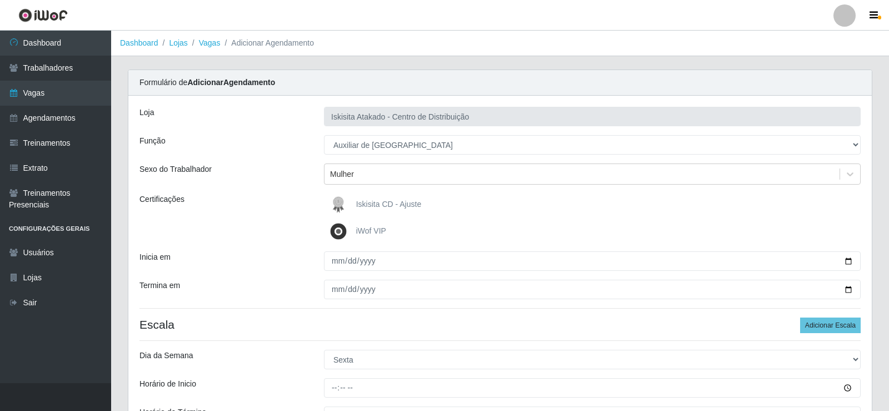  I want to click on label: Horário de Inicio, so click(168, 383).